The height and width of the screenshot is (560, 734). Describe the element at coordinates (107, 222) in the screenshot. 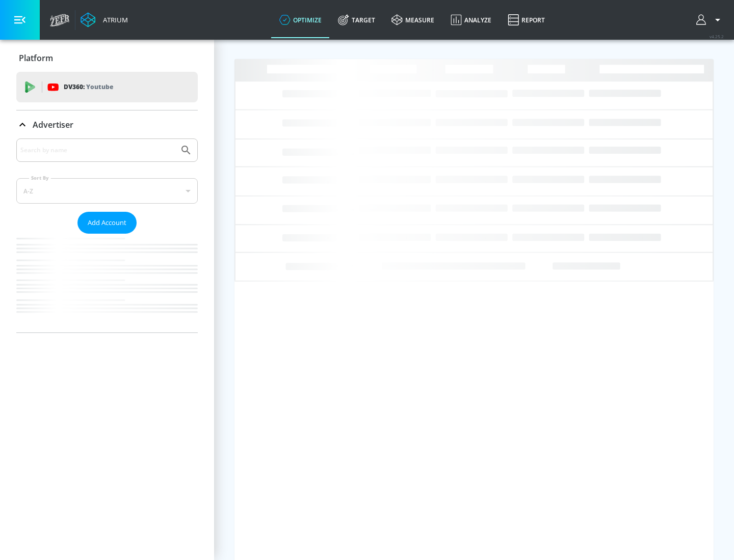

I see `button: Add Account` at that location.